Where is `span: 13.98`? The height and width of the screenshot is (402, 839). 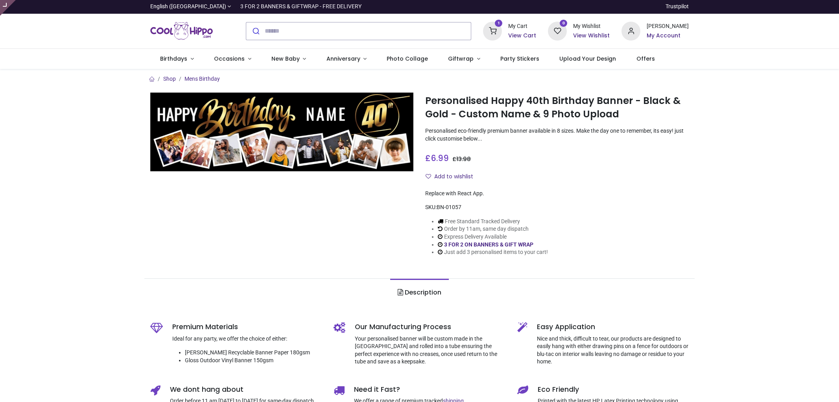 span: 13.98 is located at coordinates (463, 159).